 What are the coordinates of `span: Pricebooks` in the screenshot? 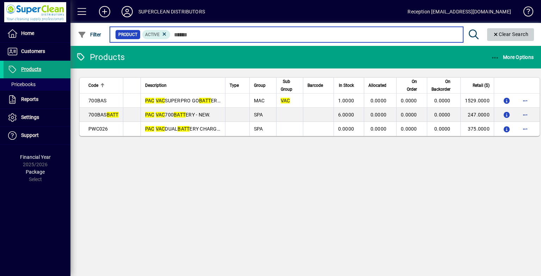 It's located at (21, 84).